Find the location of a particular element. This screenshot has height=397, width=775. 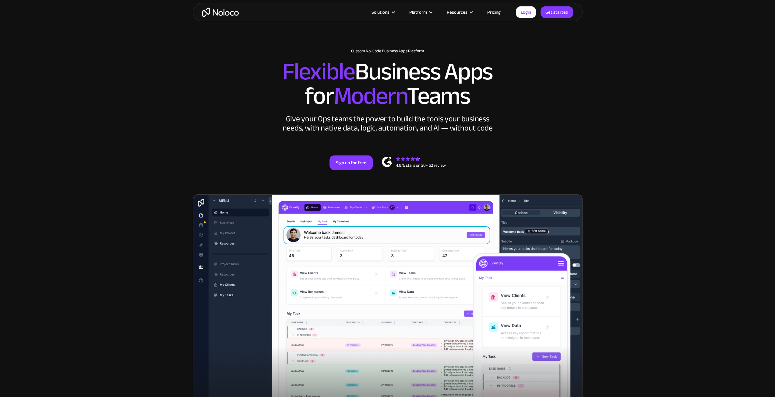

h1: Custom No-Code Business Apps Platform is located at coordinates (388, 51).